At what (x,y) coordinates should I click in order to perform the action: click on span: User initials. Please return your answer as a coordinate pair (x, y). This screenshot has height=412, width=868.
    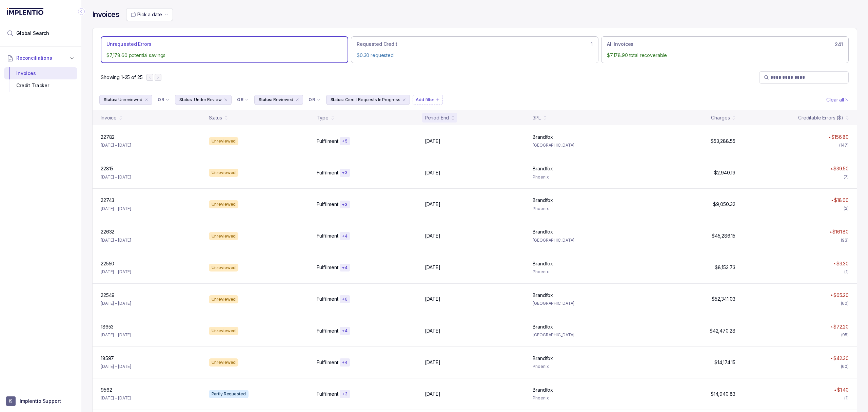
    Looking at the image, I should click on (11, 401).